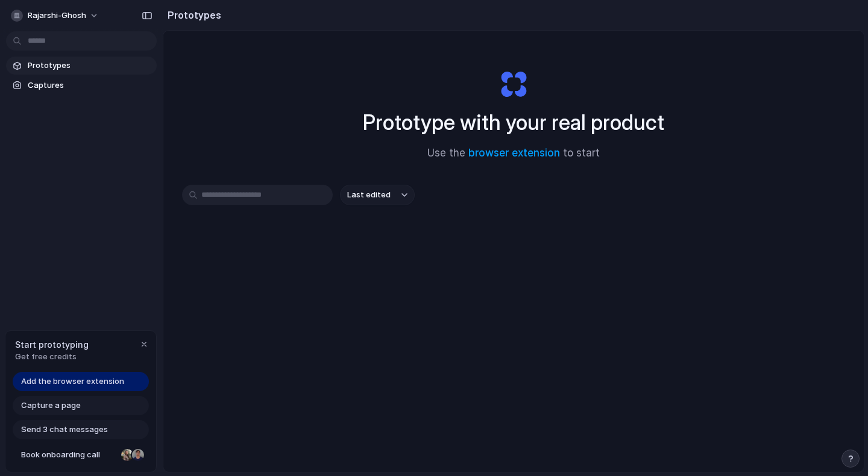 The width and height of the screenshot is (868, 476). What do you see at coordinates (51, 406) in the screenshot?
I see `span: Capture a page` at bounding box center [51, 406].